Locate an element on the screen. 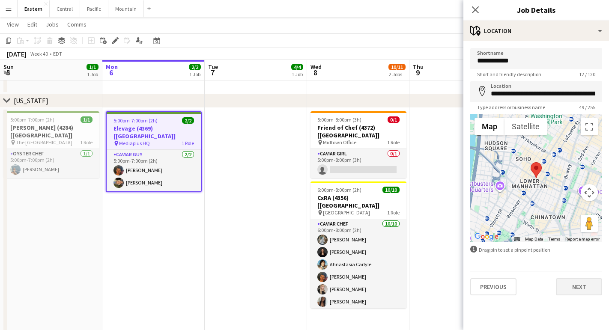 This screenshot has height=330, width=609. button: Central is located at coordinates (65, 9).